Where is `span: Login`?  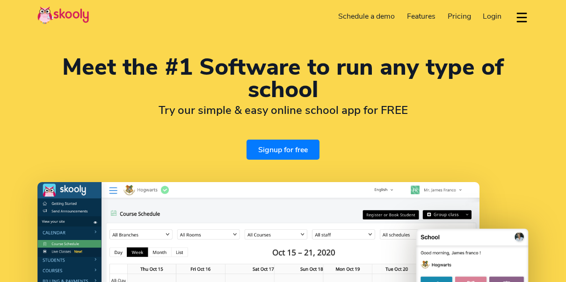 span: Login is located at coordinates (492, 16).